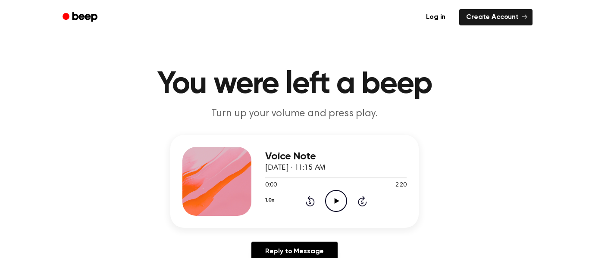 This screenshot has height=258, width=589. Describe the element at coordinates (495, 17) in the screenshot. I see `a: Create Account` at that location.